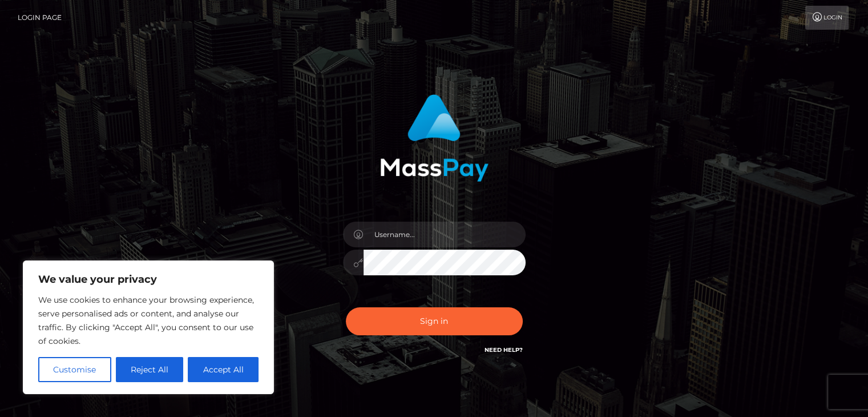  I want to click on button: Customise, so click(75, 370).